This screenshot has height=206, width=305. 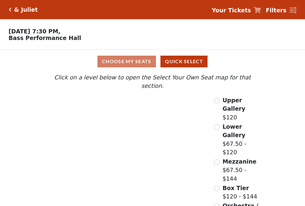 What do you see at coordinates (236, 188) in the screenshot?
I see `span: Box Tier` at bounding box center [236, 188].